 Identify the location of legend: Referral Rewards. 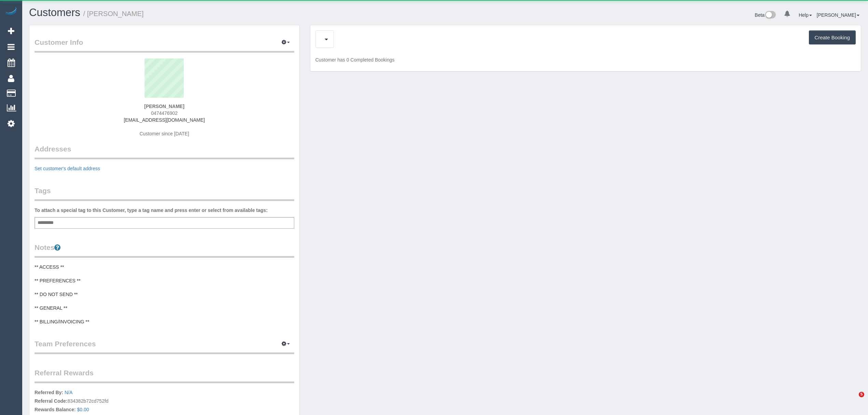
(165, 375).